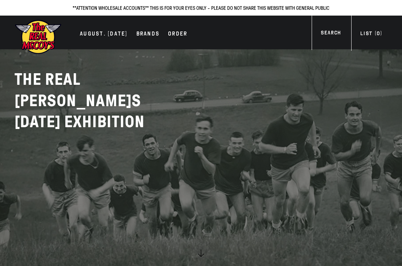 Image resolution: width=402 pixels, height=266 pixels. What do you see at coordinates (330, 34) in the screenshot?
I see `div: Search` at bounding box center [330, 34].